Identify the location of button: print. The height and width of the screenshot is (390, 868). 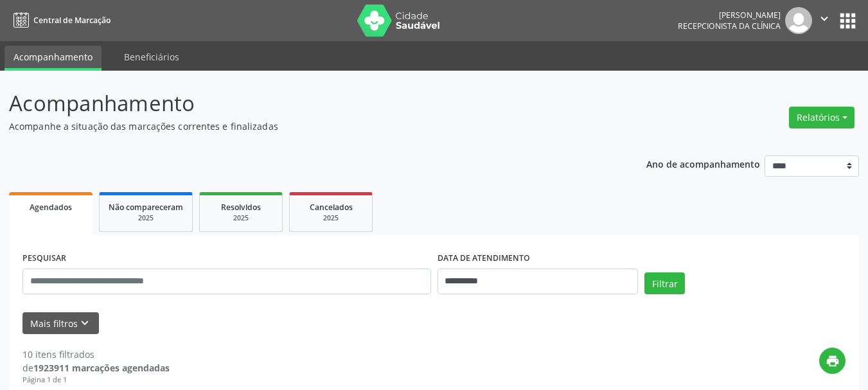
(832, 360).